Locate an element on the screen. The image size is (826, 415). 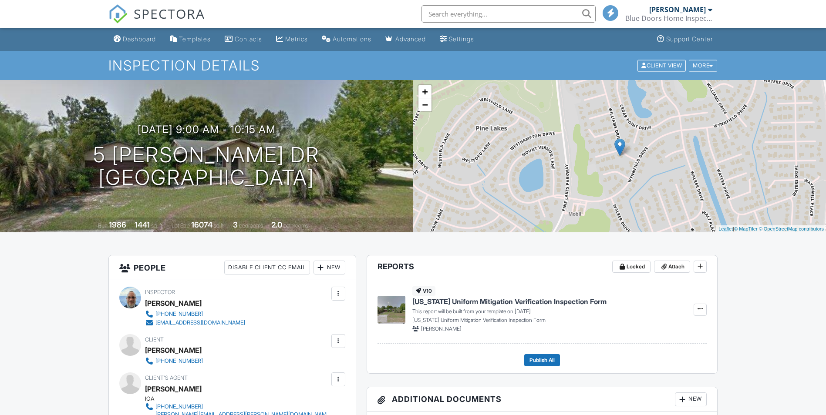
div: Settings is located at coordinates (461, 39).